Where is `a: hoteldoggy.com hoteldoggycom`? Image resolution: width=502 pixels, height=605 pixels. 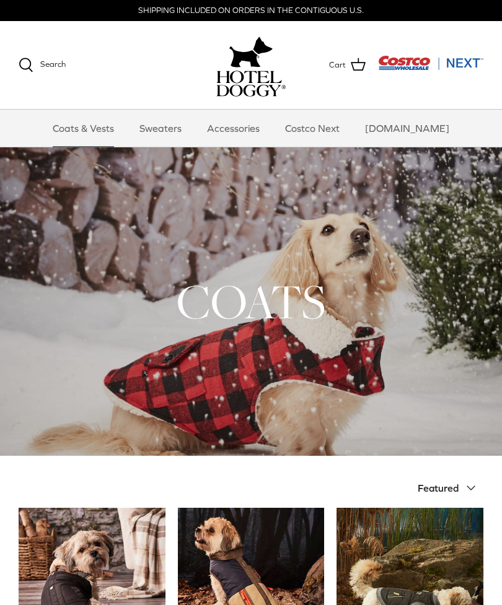 a: hoteldoggy.com hoteldoggycom is located at coordinates (251, 65).